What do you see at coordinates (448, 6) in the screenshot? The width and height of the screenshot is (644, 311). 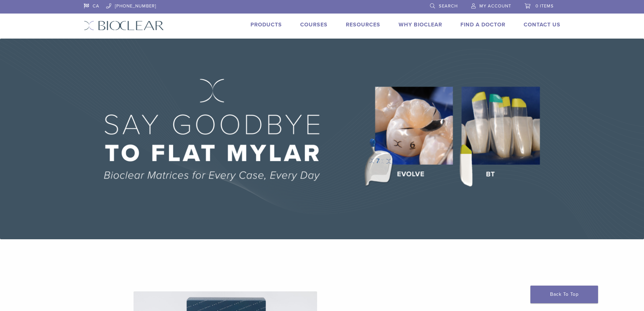 I see `span: Search` at bounding box center [448, 6].